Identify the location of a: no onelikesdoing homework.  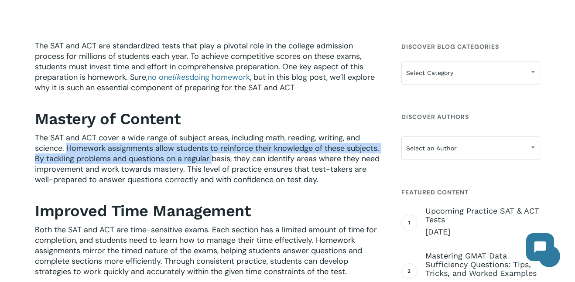
(198, 77).